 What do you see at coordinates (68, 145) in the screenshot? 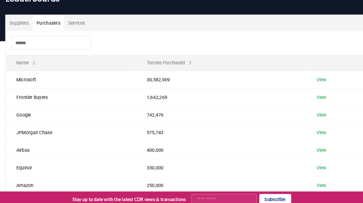
I see `td: Airbus` at bounding box center [68, 145].